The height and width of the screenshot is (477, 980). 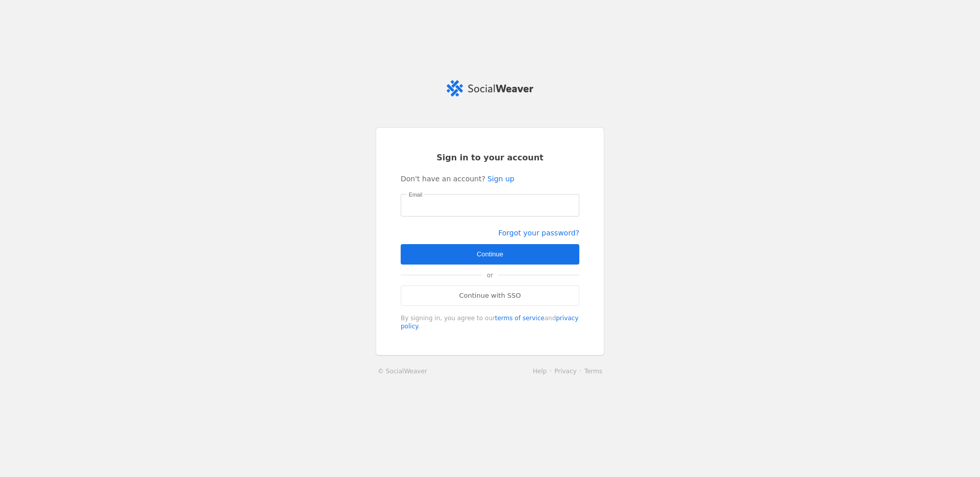 What do you see at coordinates (565, 371) in the screenshot?
I see `a: Privacy` at bounding box center [565, 371].